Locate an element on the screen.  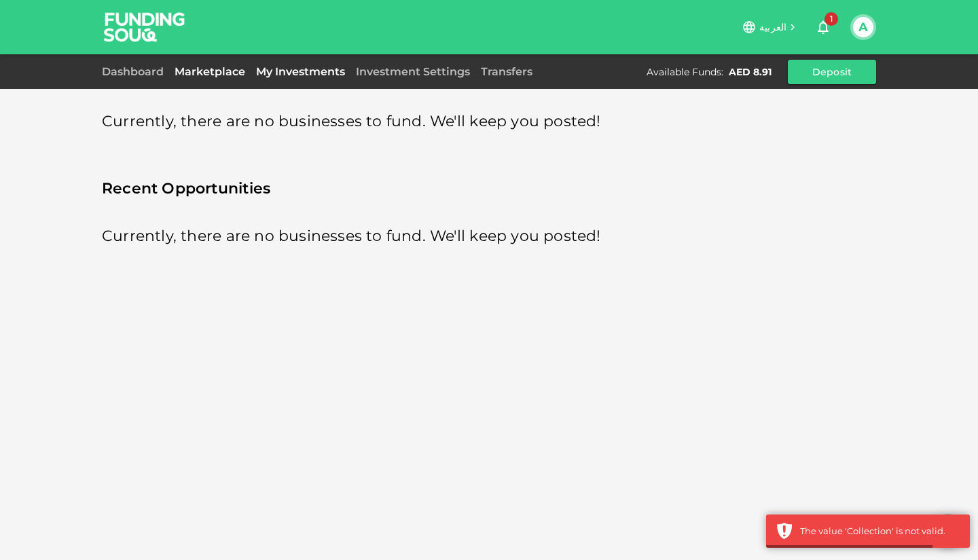
a: My Investments is located at coordinates (301, 71).